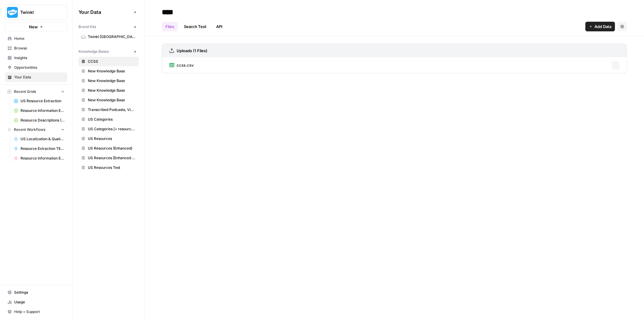  I want to click on span: Brand Kits, so click(87, 27).